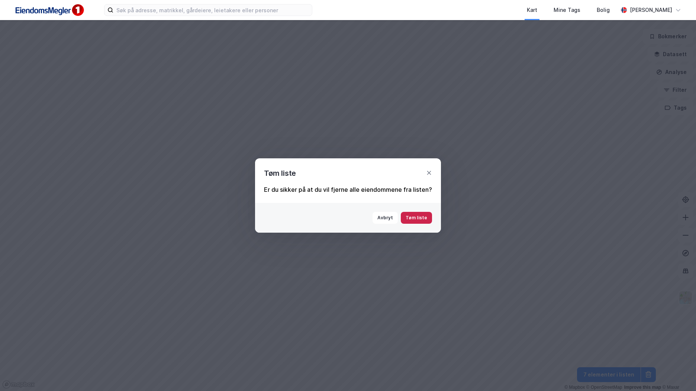 This screenshot has height=391, width=696. Describe the element at coordinates (567, 10) in the screenshot. I see `div: Mine Tags` at that location.